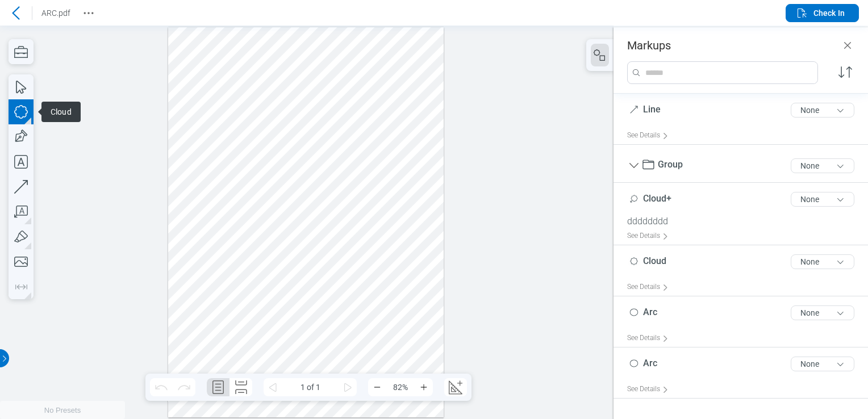 Image resolution: width=868 pixels, height=419 pixels. Describe the element at coordinates (654, 260) in the screenshot. I see `span: Cloud` at that location.